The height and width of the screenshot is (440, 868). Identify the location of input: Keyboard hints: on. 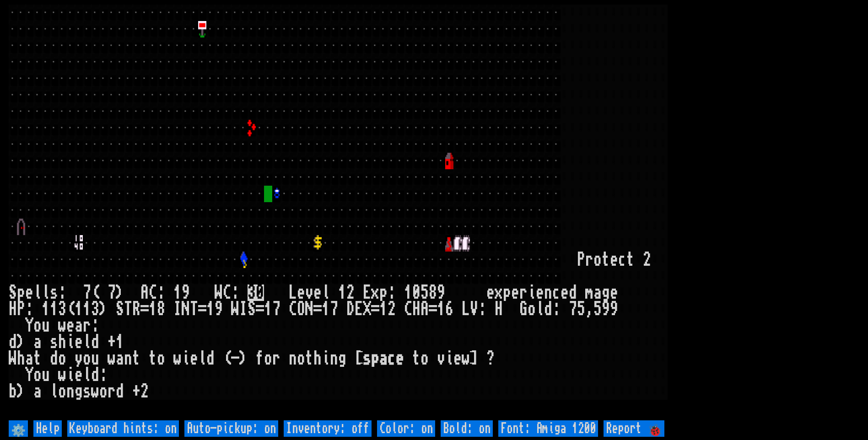
(123, 428).